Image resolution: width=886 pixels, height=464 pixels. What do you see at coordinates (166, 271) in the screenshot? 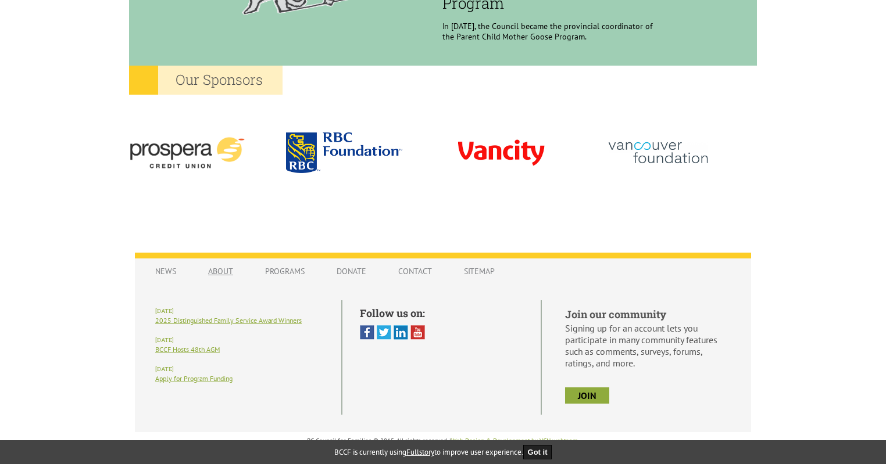
I see `a: News` at bounding box center [166, 271].